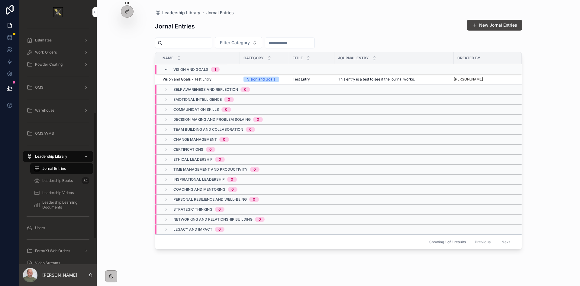 The width and height of the screenshot is (580, 286). What do you see at coordinates (312, 79) in the screenshot?
I see `a: Test Entry` at bounding box center [312, 79].